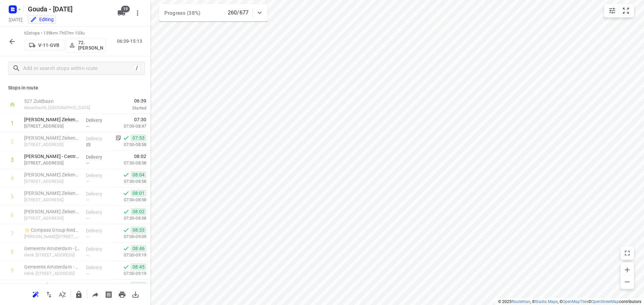  What do you see at coordinates (12, 196) in the screenshot?
I see `div: 5` at bounding box center [12, 196].